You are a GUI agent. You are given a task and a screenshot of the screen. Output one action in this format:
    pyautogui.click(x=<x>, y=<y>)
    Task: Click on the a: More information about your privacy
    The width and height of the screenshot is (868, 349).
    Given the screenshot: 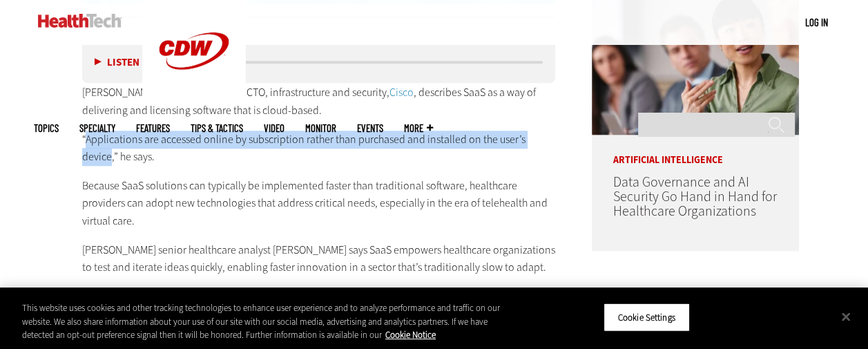 What is the action you would take?
    pyautogui.click(x=410, y=334)
    